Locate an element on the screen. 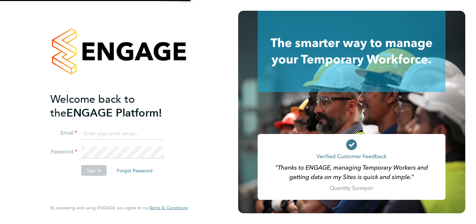  button: Forgot Password is located at coordinates (134, 170).